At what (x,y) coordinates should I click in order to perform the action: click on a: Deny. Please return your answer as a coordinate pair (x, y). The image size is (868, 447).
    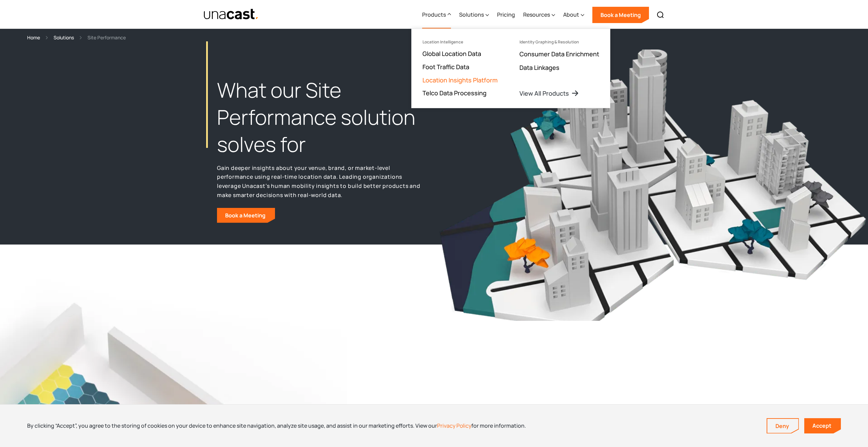
    Looking at the image, I should click on (783, 426).